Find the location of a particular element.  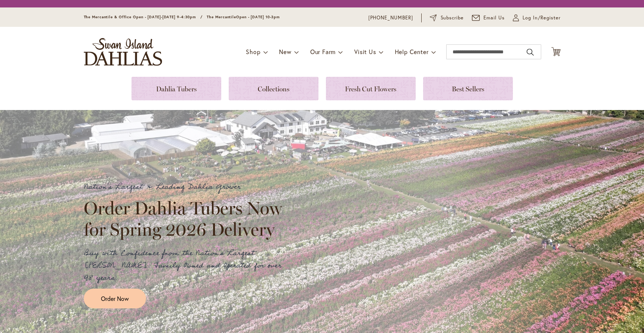

p: Nation's Largest & Leading Dahlia Grower is located at coordinates (186, 187).